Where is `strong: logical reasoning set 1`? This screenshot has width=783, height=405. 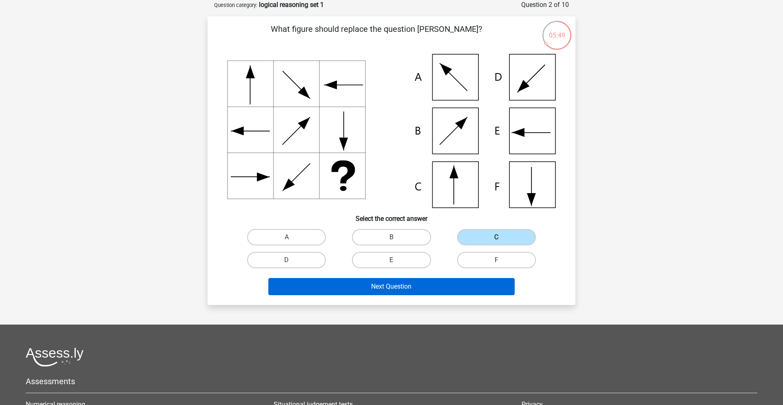
strong: logical reasoning set 1 is located at coordinates (291, 4).